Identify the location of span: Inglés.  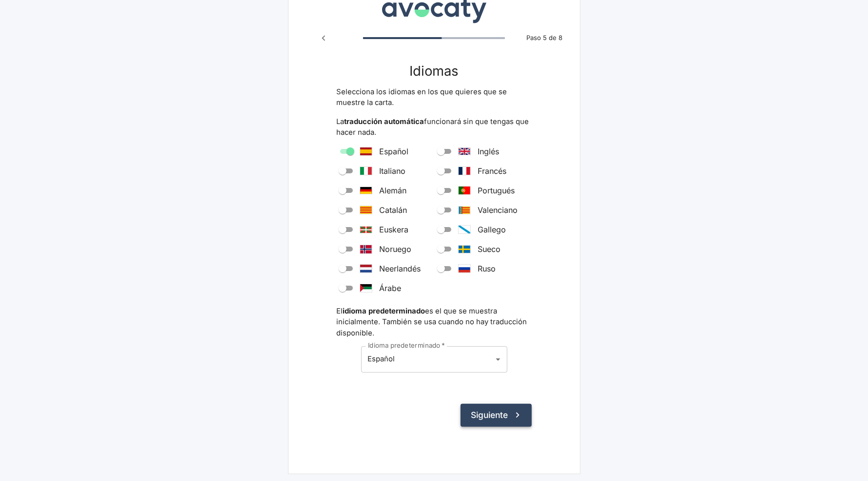
(489, 152).